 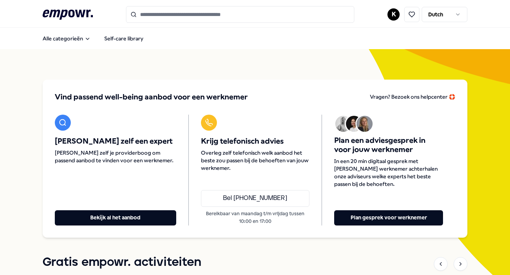 What do you see at coordinates (389, 218) in the screenshot?
I see `button: Plan gesprek voor werknemer` at bounding box center [389, 218].